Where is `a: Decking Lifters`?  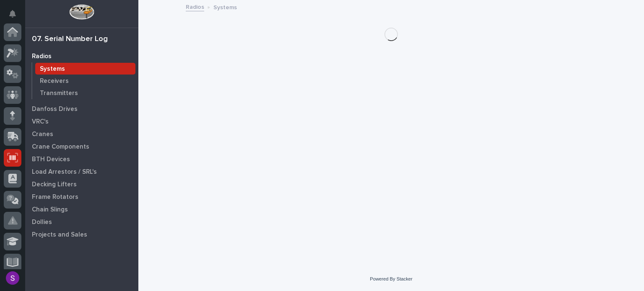
a: Decking Lifters is located at coordinates (82, 184).